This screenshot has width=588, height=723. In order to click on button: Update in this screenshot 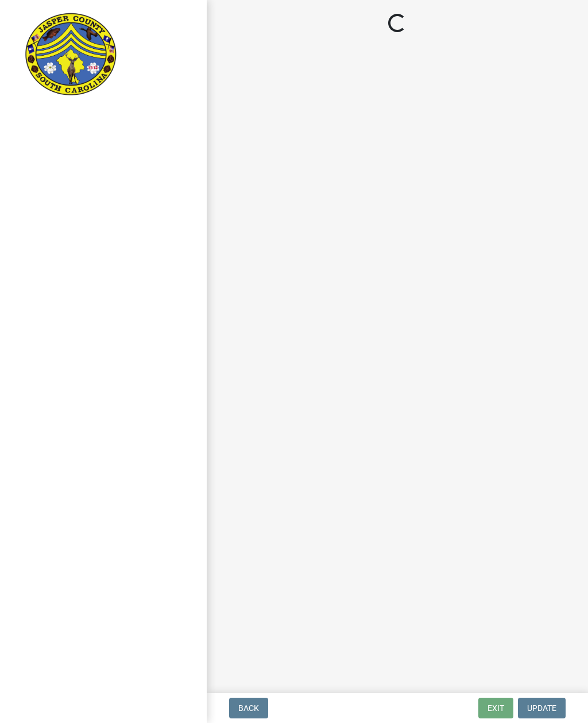, I will do `click(541, 708)`.